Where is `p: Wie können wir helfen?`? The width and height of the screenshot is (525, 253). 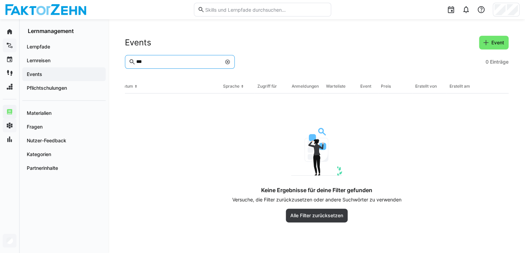 p: Wie können wir helfen? is located at coordinates (69, 72).